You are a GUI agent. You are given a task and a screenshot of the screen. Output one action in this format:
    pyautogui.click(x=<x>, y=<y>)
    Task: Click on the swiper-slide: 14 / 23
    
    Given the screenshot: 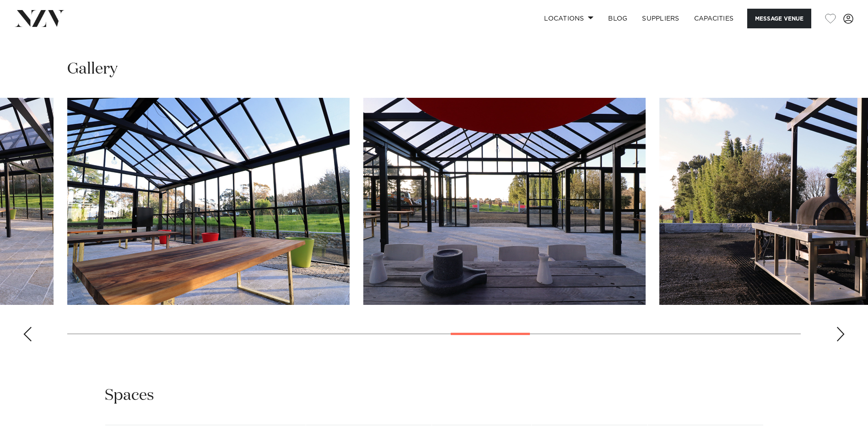 What is the action you would take?
    pyautogui.click(x=504, y=201)
    